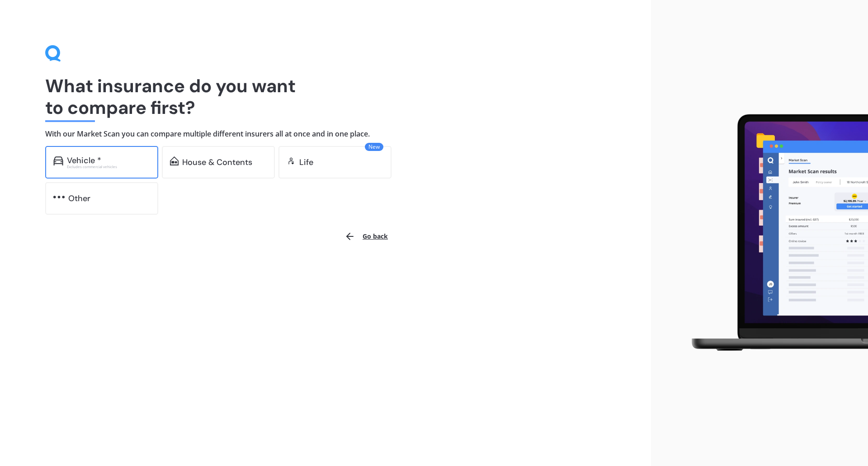 This screenshot has width=868, height=466. What do you see at coordinates (59, 197) in the screenshot?
I see `img: other.81dba5aafe580aa69f38.svg` at bounding box center [59, 197].